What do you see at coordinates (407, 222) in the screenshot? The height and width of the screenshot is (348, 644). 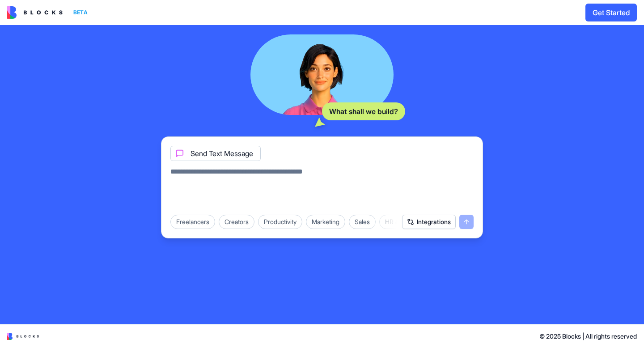 I see `div: HR & Recruiting` at bounding box center [407, 222].